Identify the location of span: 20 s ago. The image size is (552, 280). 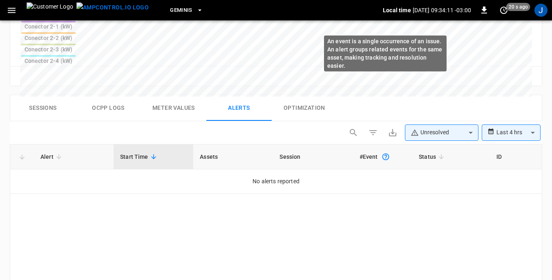
(518, 7).